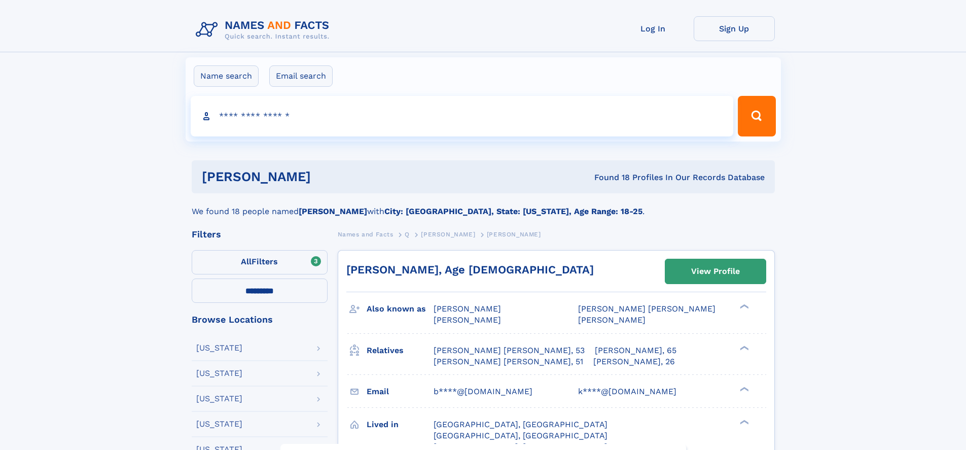 The height and width of the screenshot is (450, 966). Describe the element at coordinates (400, 350) in the screenshot. I see `h3: Relatives` at that location.